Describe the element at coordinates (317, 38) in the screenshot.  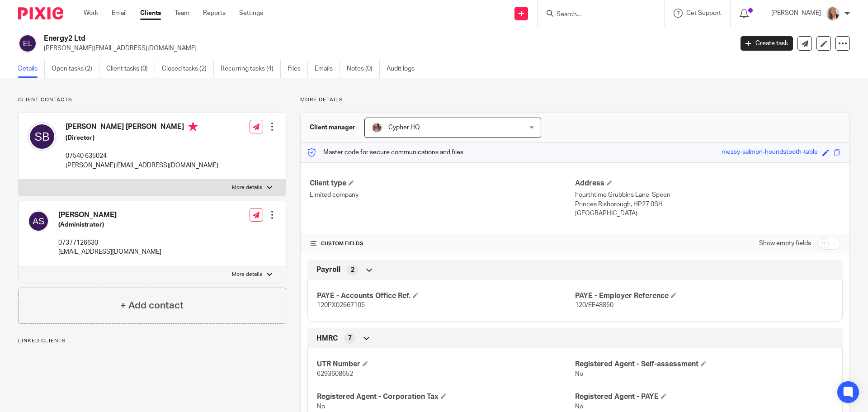
I see `h2: Energy2 Ltd` at that location.